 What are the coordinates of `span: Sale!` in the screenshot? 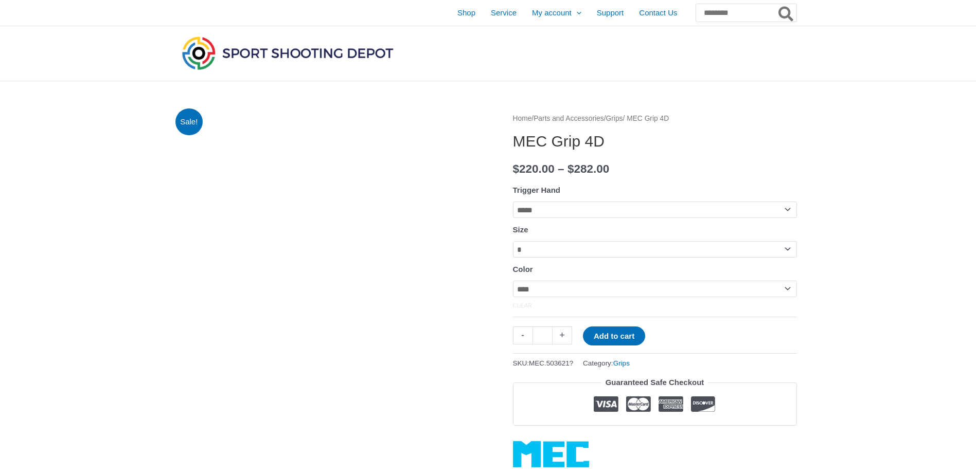 It's located at (189, 122).